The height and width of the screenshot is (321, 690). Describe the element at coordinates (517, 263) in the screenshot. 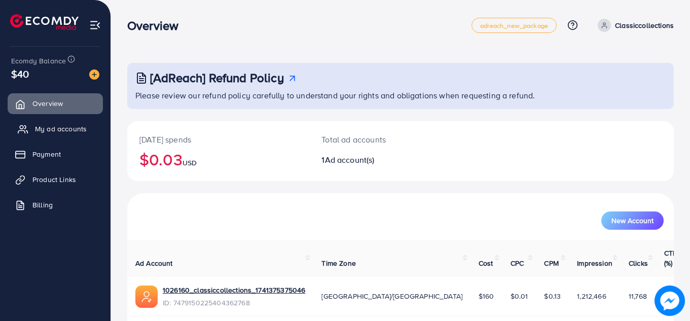

I see `span: CPC` at that location.